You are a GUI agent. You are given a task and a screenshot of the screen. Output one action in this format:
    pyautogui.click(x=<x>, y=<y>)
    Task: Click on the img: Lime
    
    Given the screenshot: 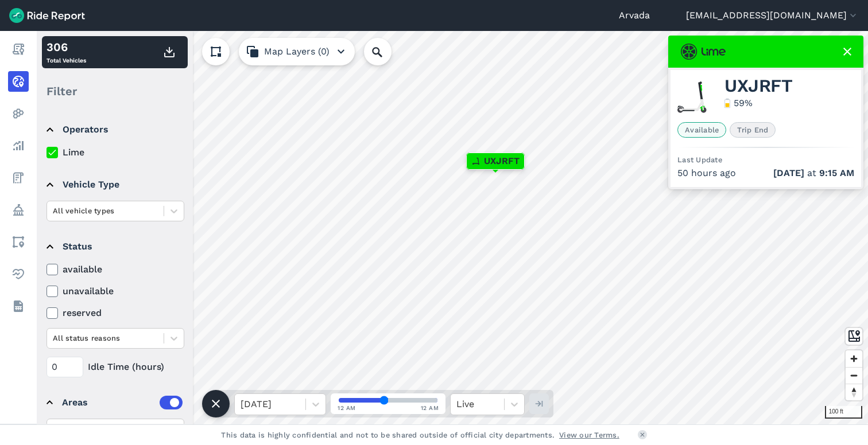 What is the action you would take?
    pyautogui.click(x=703, y=51)
    